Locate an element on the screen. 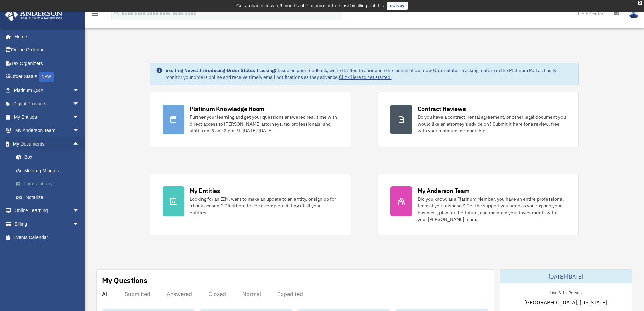  div: All is located at coordinates (105, 294).